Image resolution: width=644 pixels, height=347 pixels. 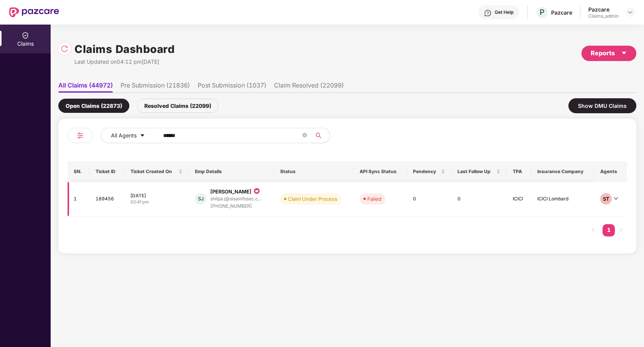 What do you see at coordinates (630, 13) in the screenshot?
I see `img: svg+xml;base64,PHN2ZyBpZD0iRHJvcGRvd24tMzJ4MzIiIHhtbG5zPSJodHRwOi8vd3d3LnczLm9yZy8yMDAwL3N2ZyIgd2...` at bounding box center [630, 13].